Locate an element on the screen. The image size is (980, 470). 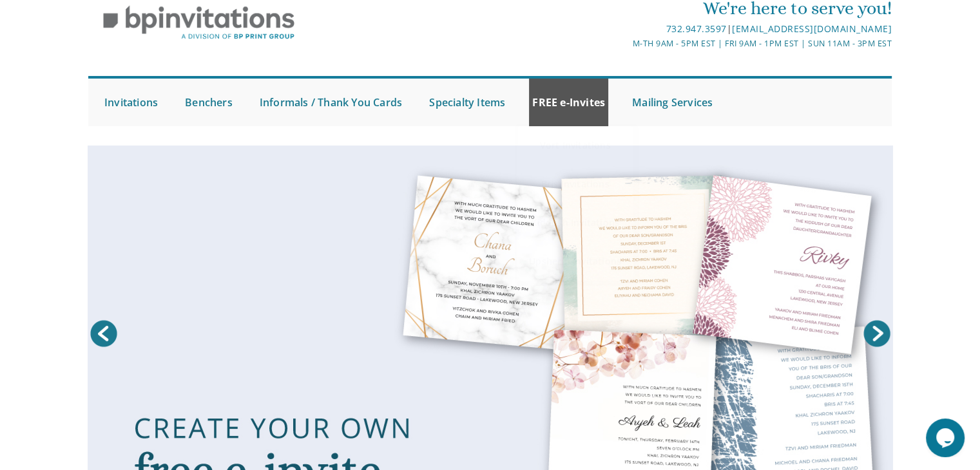
a: Prev is located at coordinates (104, 333).